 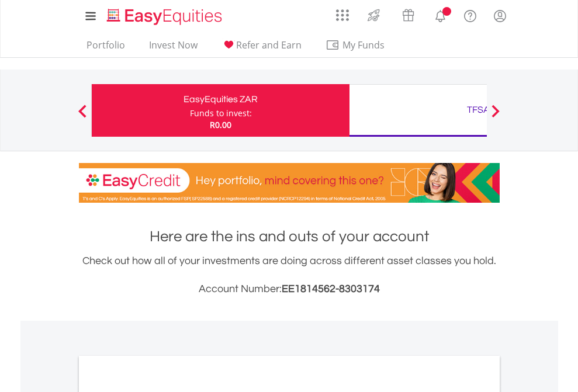 What do you see at coordinates (289, 275) in the screenshot?
I see `div: Check out how all of your investments are doing across different asset classes you hold.` at bounding box center [289, 275].